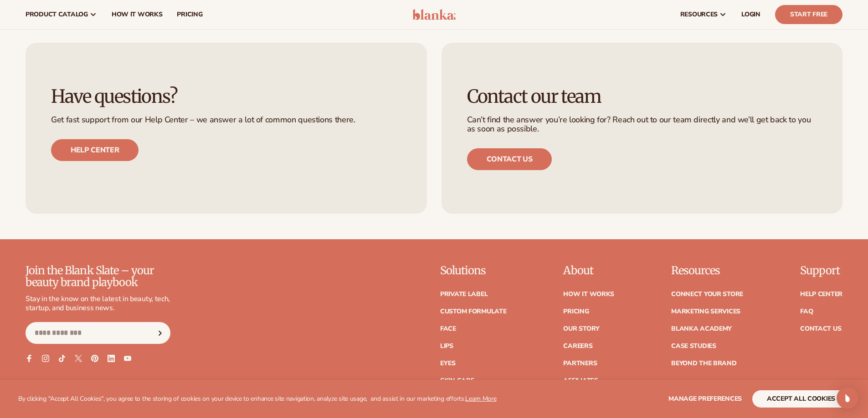  Describe the element at coordinates (57, 15) in the screenshot. I see `span: product catalog` at that location.